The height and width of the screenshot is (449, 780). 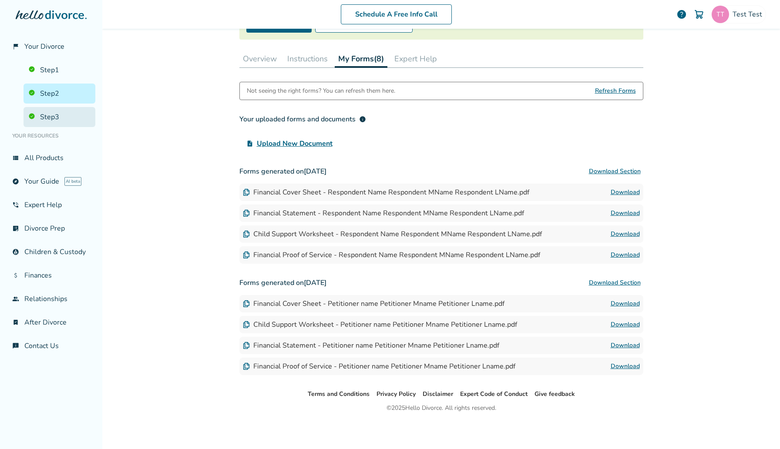 What do you see at coordinates (295, 144) in the screenshot?
I see `span: Upload New Document` at bounding box center [295, 144].